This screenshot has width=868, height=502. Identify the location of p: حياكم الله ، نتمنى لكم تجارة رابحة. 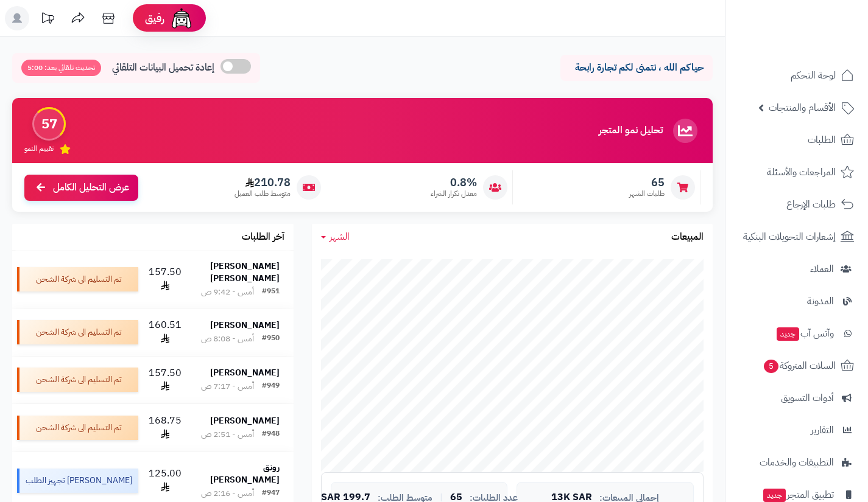
(636, 67).